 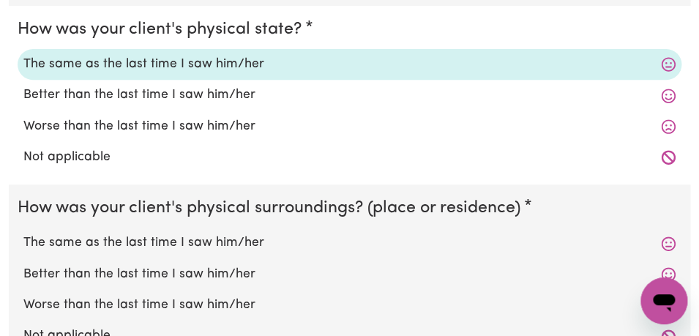 I want to click on label: Not applicable, so click(x=349, y=157).